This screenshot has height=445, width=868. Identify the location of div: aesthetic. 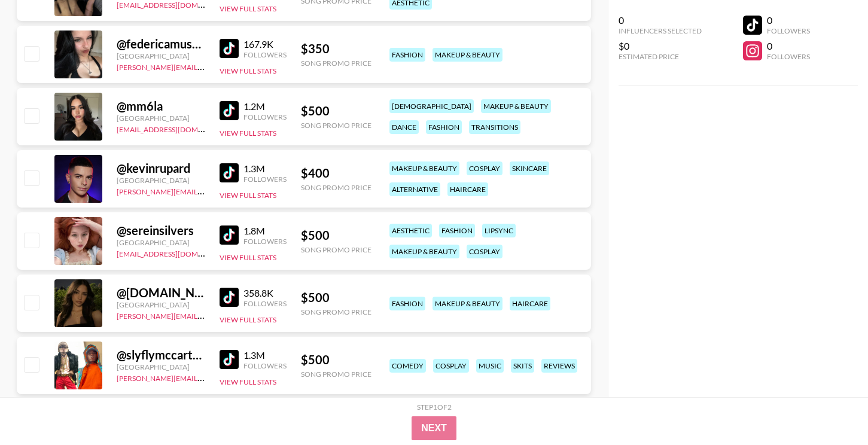
(410, 230).